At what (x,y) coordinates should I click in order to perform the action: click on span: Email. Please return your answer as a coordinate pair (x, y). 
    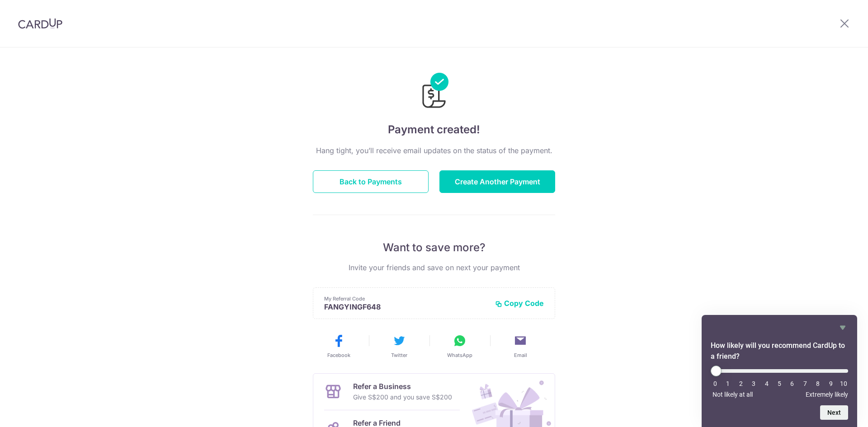
    Looking at the image, I should click on (520, 355).